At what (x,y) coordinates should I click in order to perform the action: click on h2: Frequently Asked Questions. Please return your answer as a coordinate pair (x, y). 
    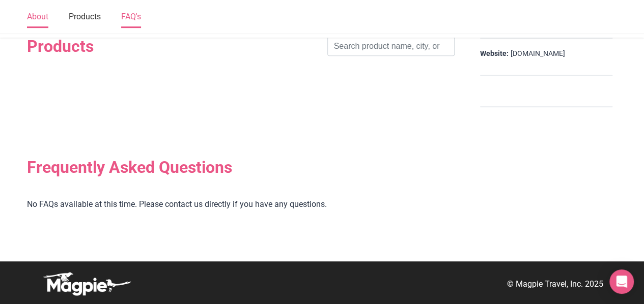
    Looking at the image, I should click on (241, 167).